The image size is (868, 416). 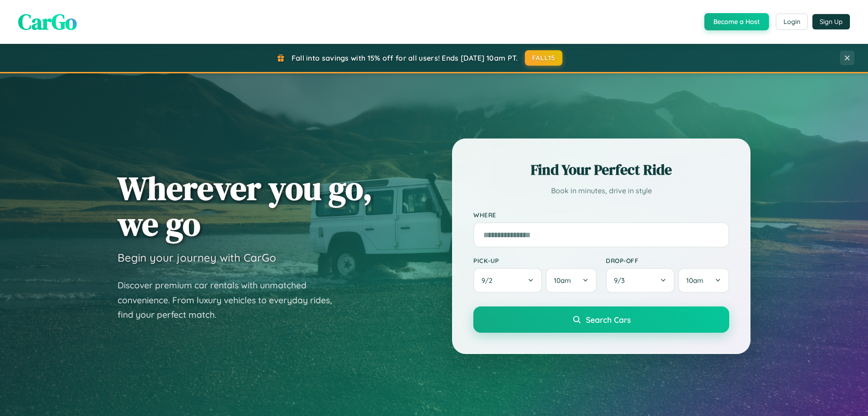 I want to click on h3: Begin your journey with CarGo, so click(x=197, y=257).